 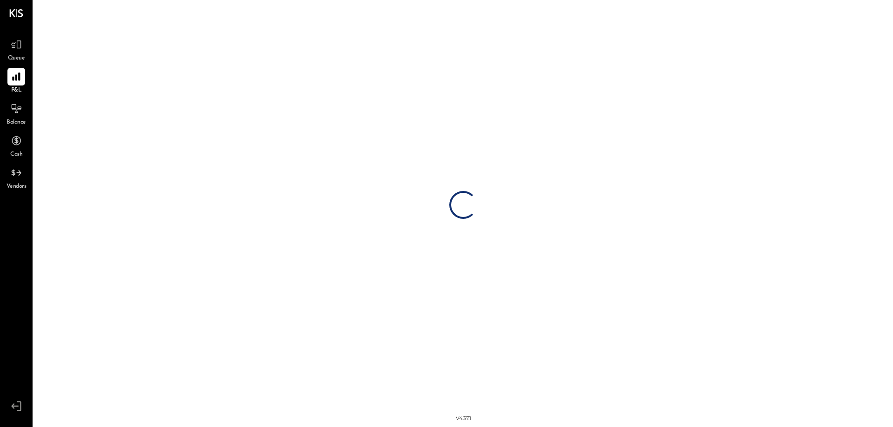 I want to click on span: Vendors, so click(x=16, y=187).